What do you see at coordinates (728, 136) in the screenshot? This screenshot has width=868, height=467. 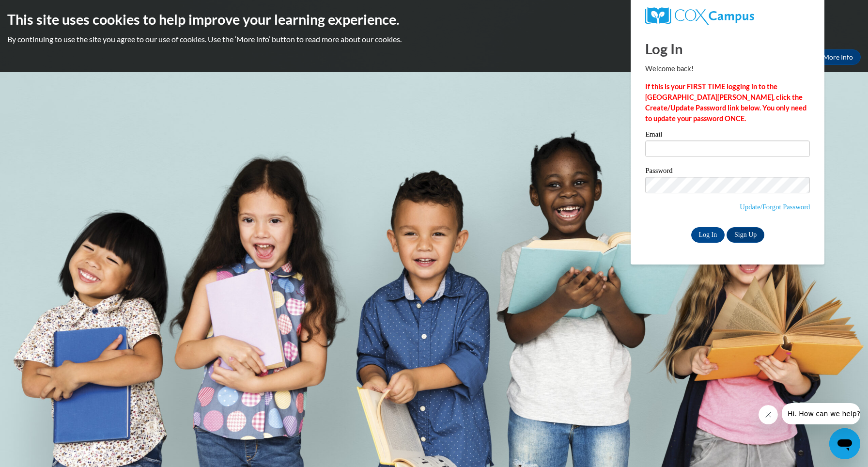 I see `label: Email` at bounding box center [728, 136].